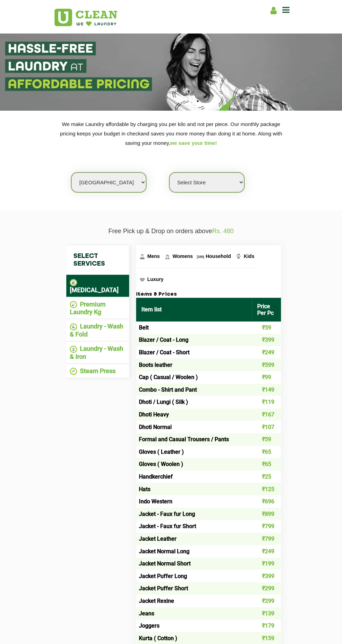 The height and width of the screenshot is (644, 342). What do you see at coordinates (86, 17) in the screenshot?
I see `img: UClean Laundry and Dry Cleaning` at bounding box center [86, 17].